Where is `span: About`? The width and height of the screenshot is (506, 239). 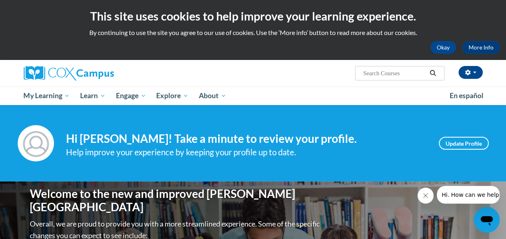 span: About is located at coordinates (213, 96).